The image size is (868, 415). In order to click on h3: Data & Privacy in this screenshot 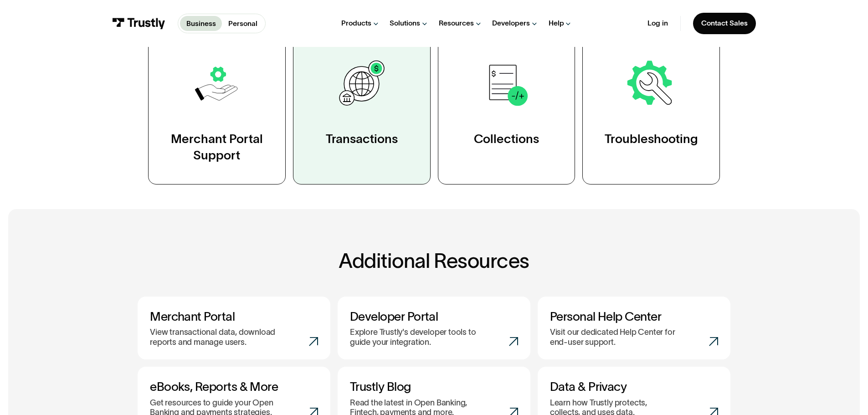, I will do `click(634, 386)`.